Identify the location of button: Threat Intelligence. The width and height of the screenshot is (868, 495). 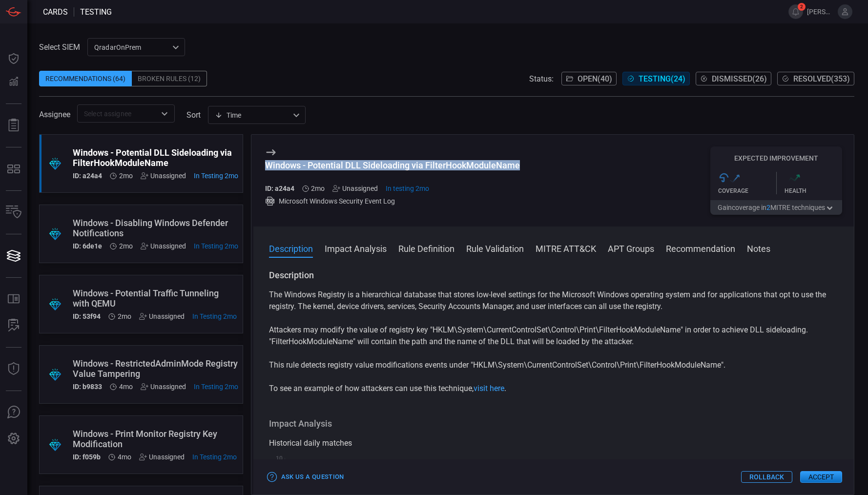
(14, 369).